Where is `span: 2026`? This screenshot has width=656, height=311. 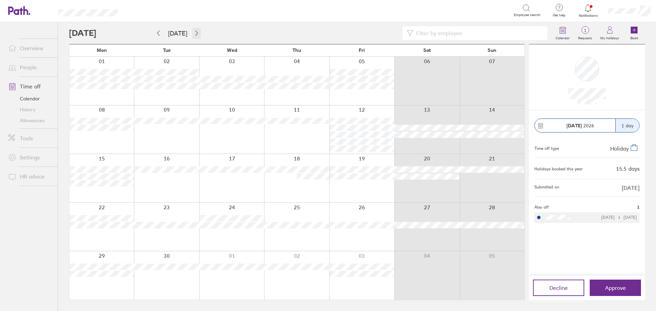 span: 2026 is located at coordinates (581, 126).